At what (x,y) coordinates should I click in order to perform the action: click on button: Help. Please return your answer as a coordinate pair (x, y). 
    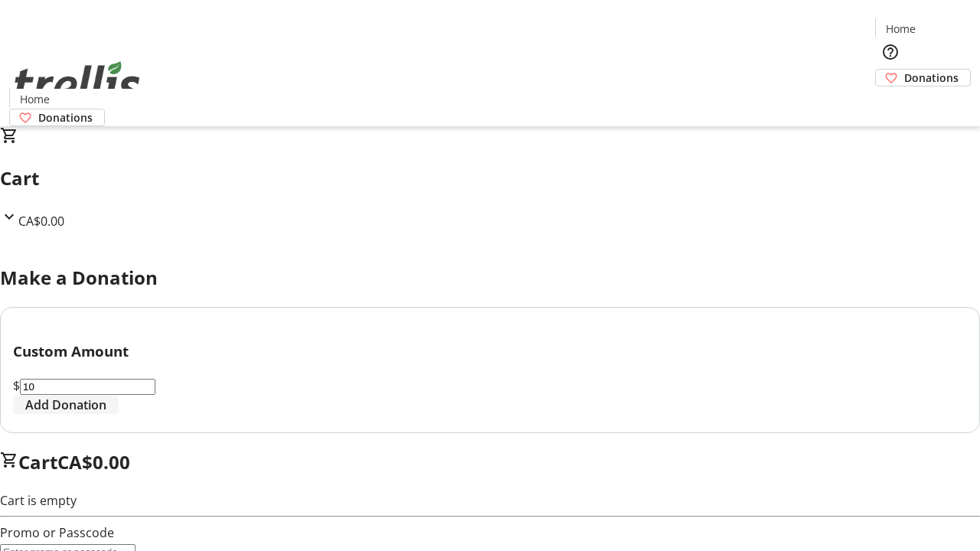
    Looking at the image, I should click on (891, 52).